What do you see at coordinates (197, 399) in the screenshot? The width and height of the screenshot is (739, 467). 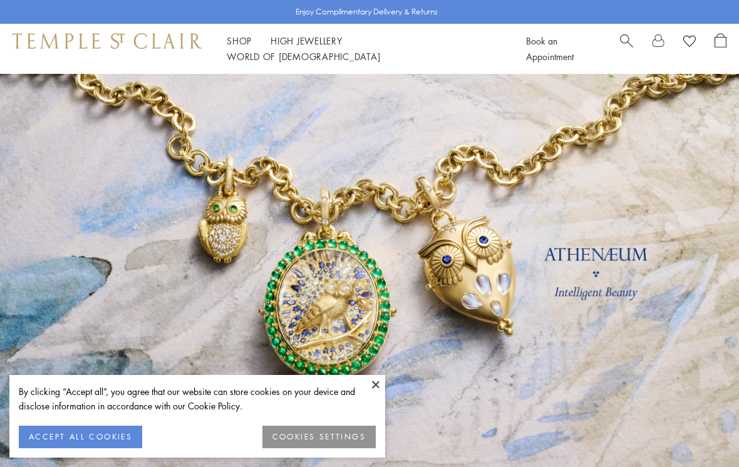 I see `div: By clicking “Accept all”, you agree that our website can store cookies on your device and disclos...` at bounding box center [197, 399].